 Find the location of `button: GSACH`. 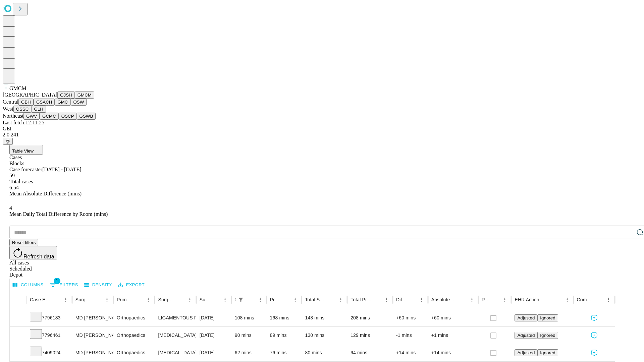

button: GSACH is located at coordinates (44, 102).